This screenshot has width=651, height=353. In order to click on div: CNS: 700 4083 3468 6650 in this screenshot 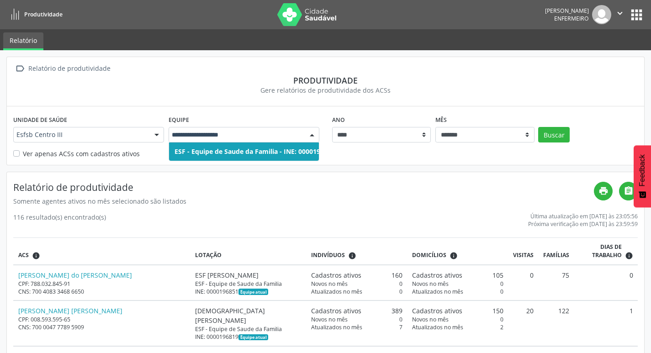, I will do `click(102, 291)`.